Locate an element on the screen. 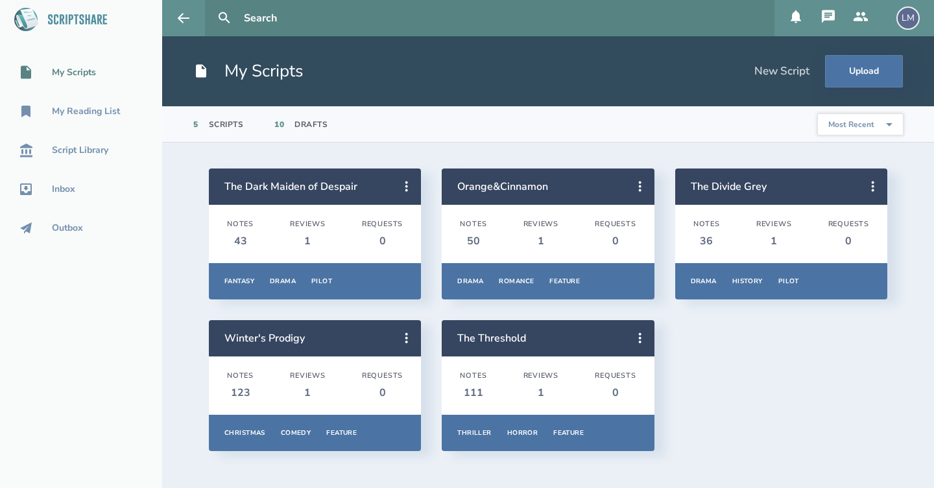  div: 43 is located at coordinates (240, 241).